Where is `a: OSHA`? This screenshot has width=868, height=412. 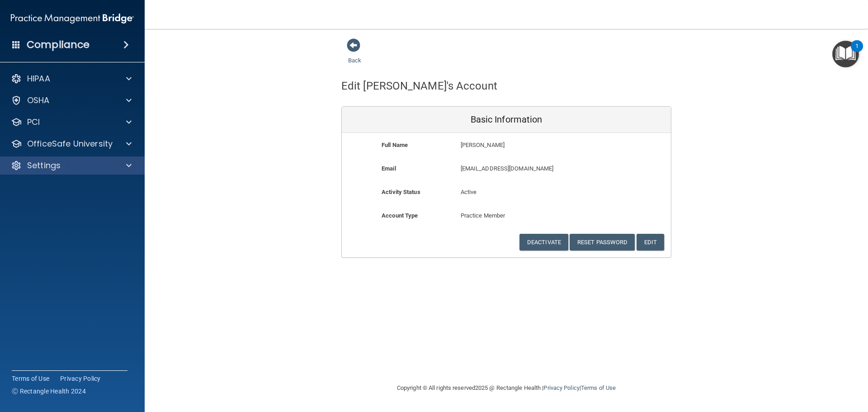
a: OSHA is located at coordinates (71, 101).